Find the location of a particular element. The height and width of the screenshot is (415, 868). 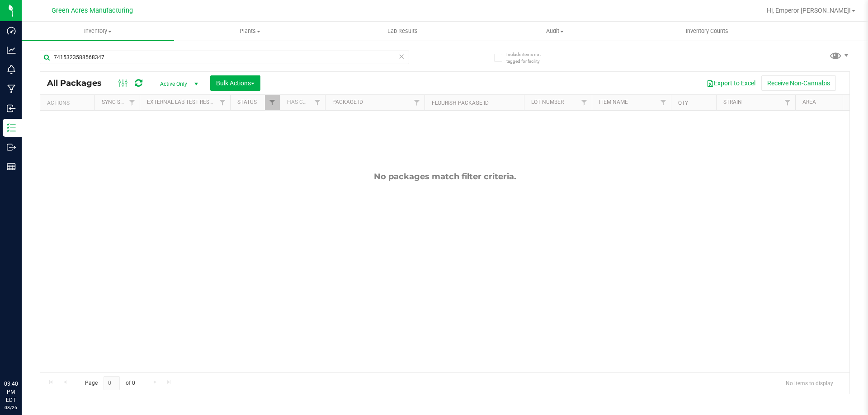

button: Export to Excel is located at coordinates (731, 83).